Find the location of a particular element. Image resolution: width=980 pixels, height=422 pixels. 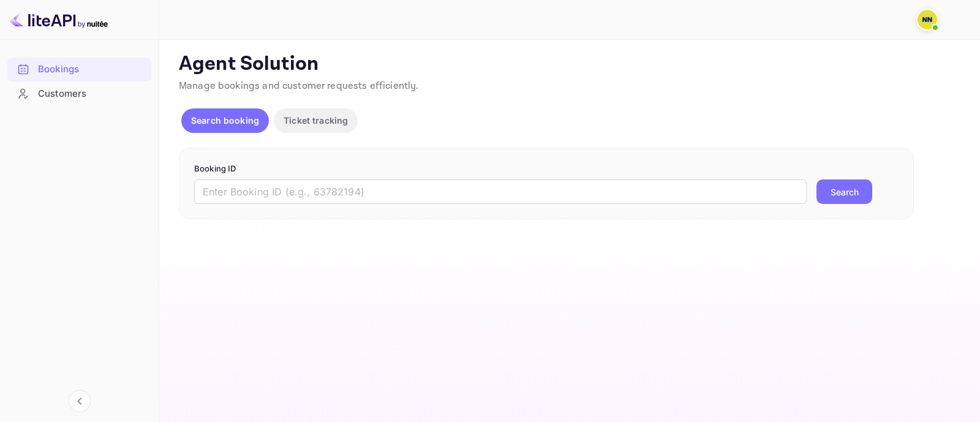

p: Booking ID is located at coordinates (546, 169).